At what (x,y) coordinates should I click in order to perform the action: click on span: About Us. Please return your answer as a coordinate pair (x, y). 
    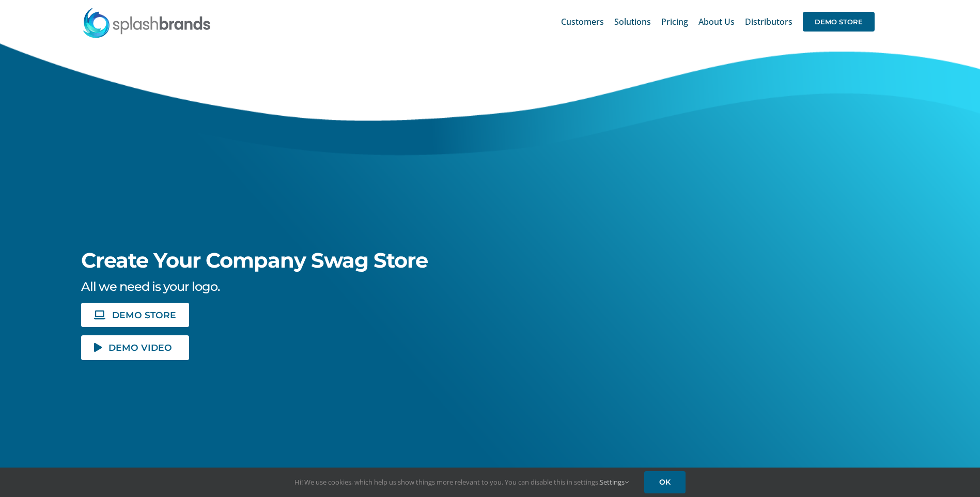
    Looking at the image, I should click on (717, 22).